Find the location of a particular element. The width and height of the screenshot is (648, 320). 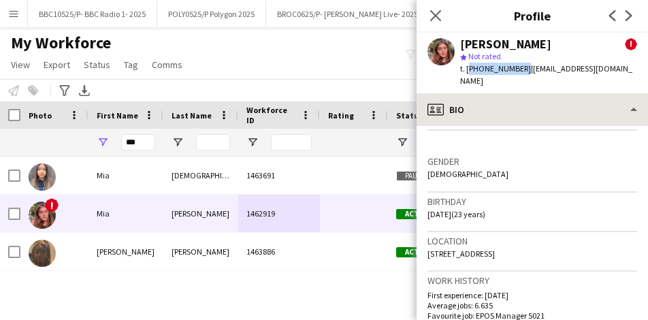

a: Tag is located at coordinates (131, 65).